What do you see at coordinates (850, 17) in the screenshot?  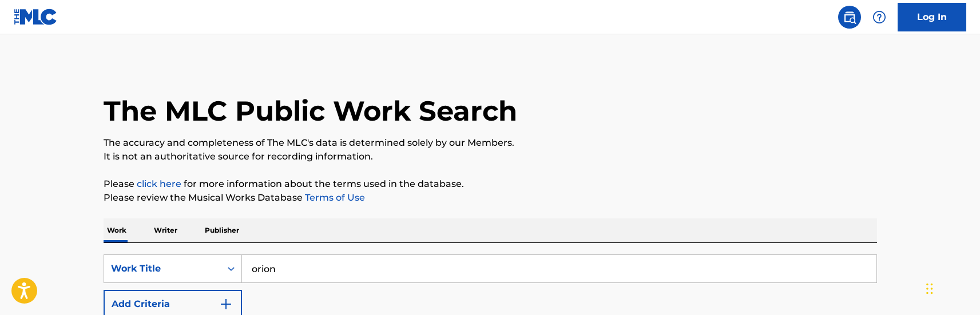 I see `img: search` at bounding box center [850, 17].